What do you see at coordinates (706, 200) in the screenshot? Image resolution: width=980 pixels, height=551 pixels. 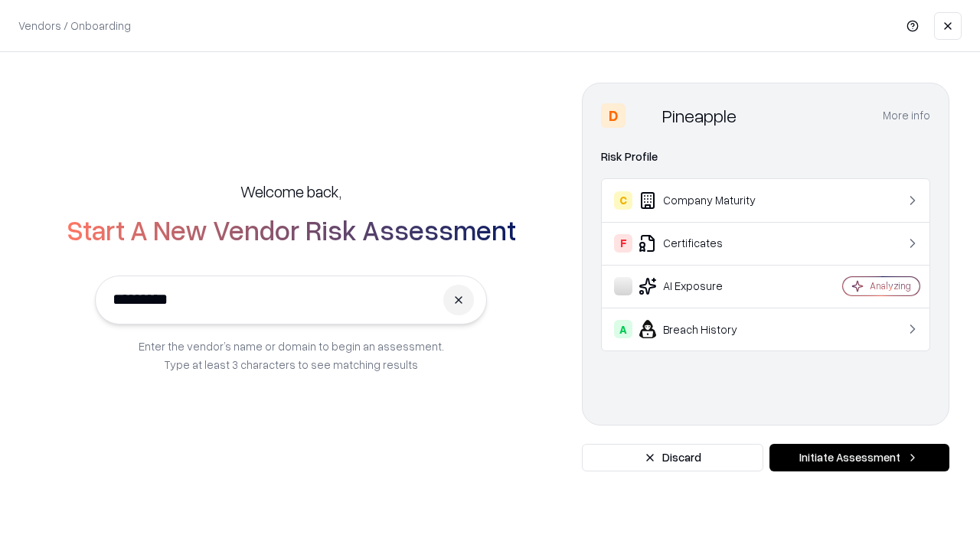 I see `div: Company Maturity` at bounding box center [706, 200].